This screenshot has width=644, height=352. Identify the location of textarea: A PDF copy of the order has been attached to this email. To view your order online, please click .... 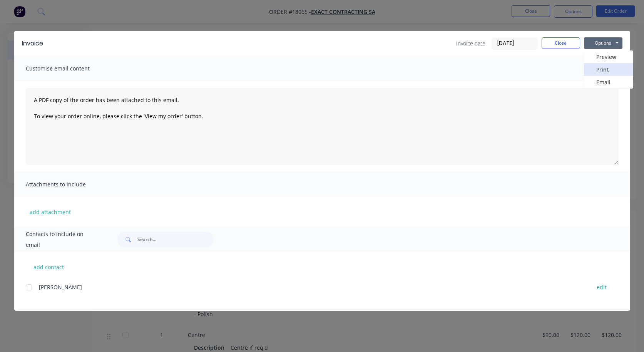
(322, 127).